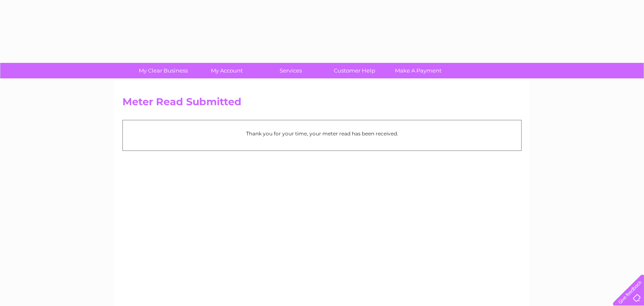 Image resolution: width=644 pixels, height=306 pixels. Describe the element at coordinates (322, 104) in the screenshot. I see `h2: Meter Read Submitted` at that location.